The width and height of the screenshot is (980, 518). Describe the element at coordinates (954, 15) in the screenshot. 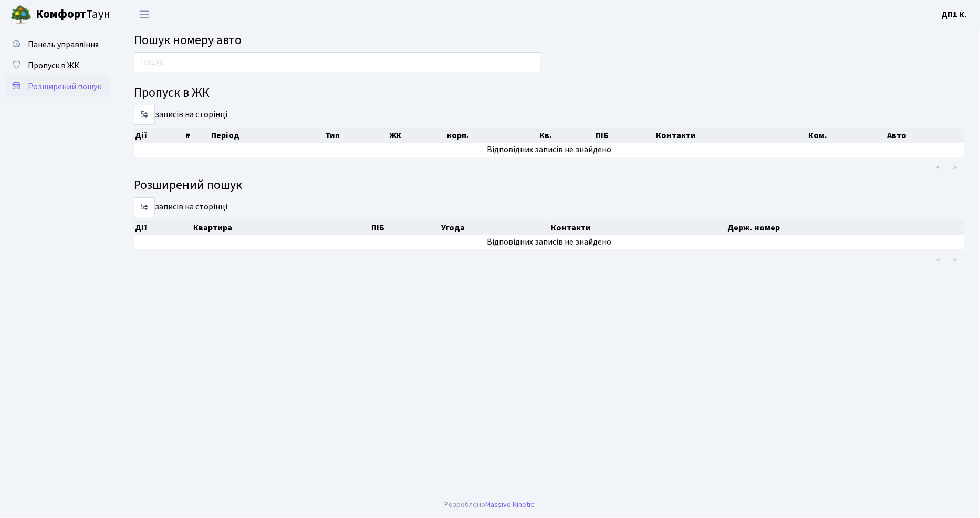

I see `b: ДП1 К.` at that location.